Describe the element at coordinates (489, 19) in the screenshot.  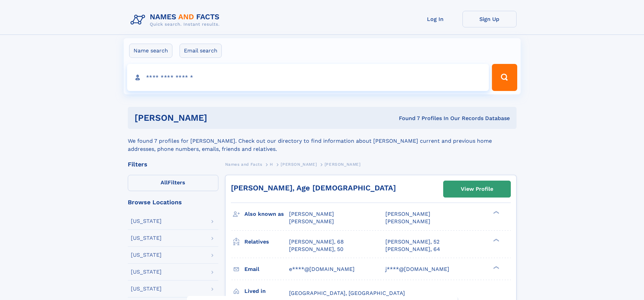
I see `a: Sign Up` at that location.